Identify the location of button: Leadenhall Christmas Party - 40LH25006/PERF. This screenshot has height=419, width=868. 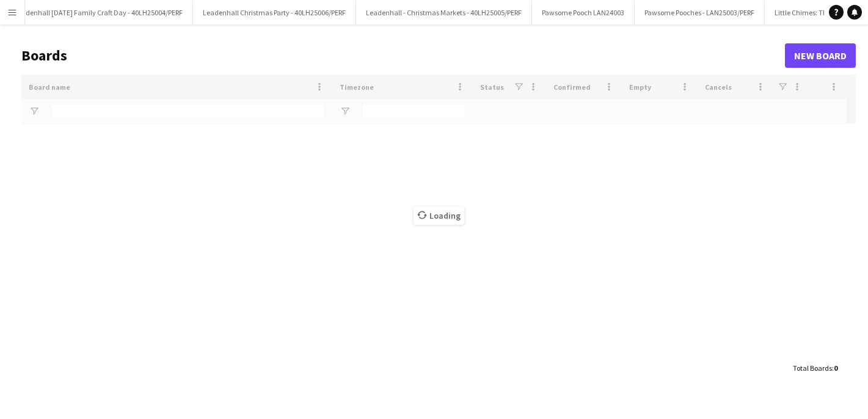
(274, 12).